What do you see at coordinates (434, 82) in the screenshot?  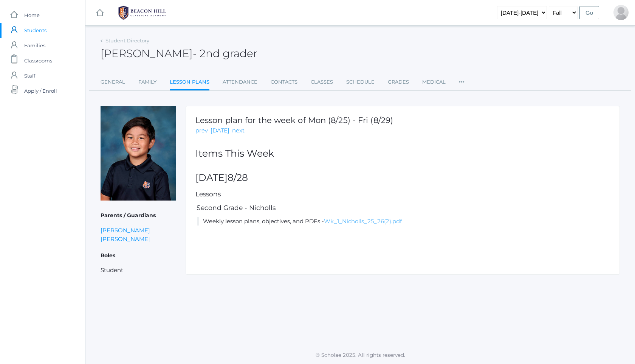 I see `a: Medical` at bounding box center [434, 82].